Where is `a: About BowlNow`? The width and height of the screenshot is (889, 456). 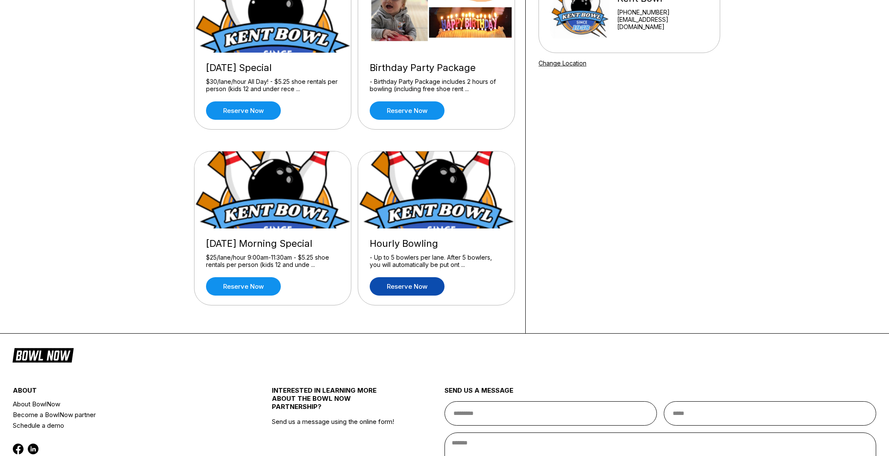
a: About BowlNow is located at coordinates (121, 403).